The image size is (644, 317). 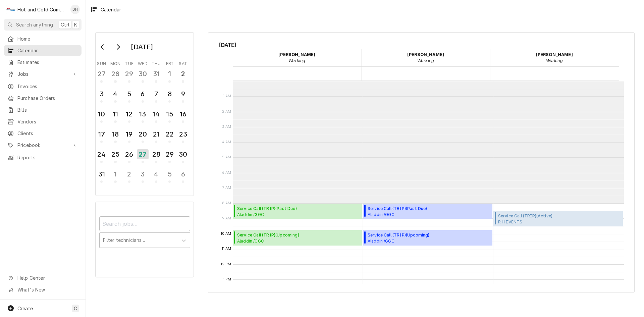 I want to click on span: K, so click(x=75, y=24).